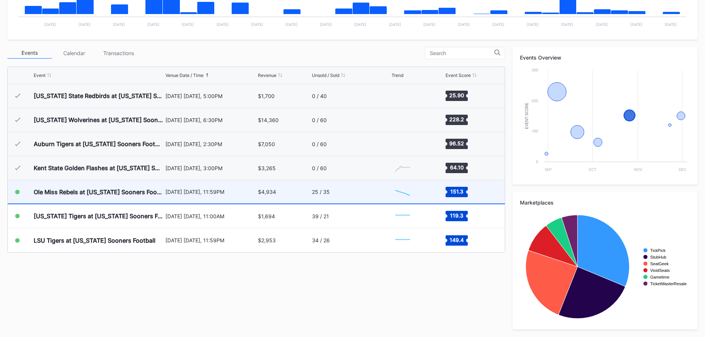 The image size is (705, 337). Describe the element at coordinates (457, 215) in the screenshot. I see `text: 119.3` at that location.